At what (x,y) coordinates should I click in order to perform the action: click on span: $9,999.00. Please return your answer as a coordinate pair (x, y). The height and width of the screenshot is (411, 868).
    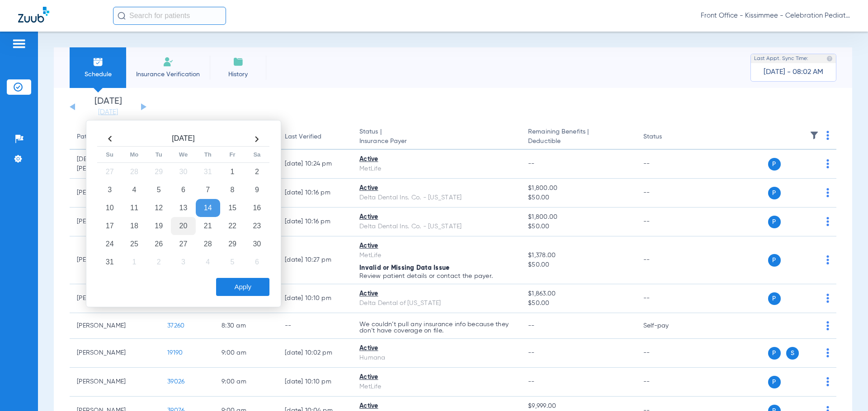
    Looking at the image, I should click on (578, 406).